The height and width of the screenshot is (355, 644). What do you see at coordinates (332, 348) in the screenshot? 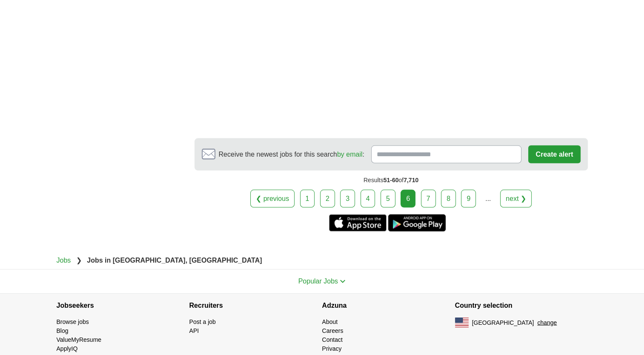
I see `a: Privacy` at bounding box center [332, 348].